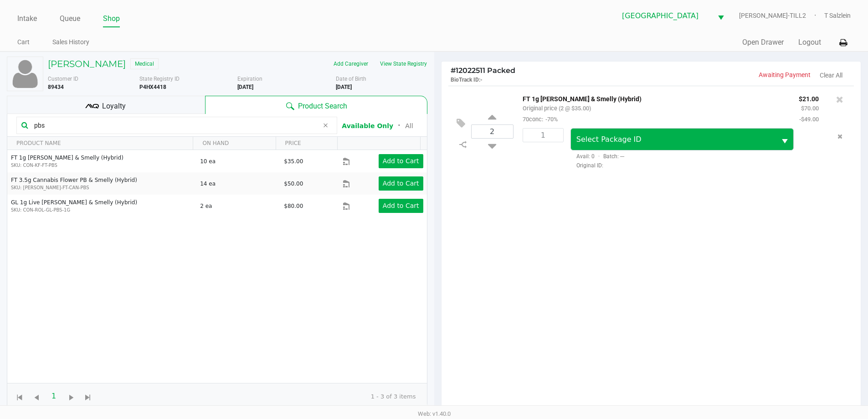  I want to click on a: Cart, so click(23, 42).